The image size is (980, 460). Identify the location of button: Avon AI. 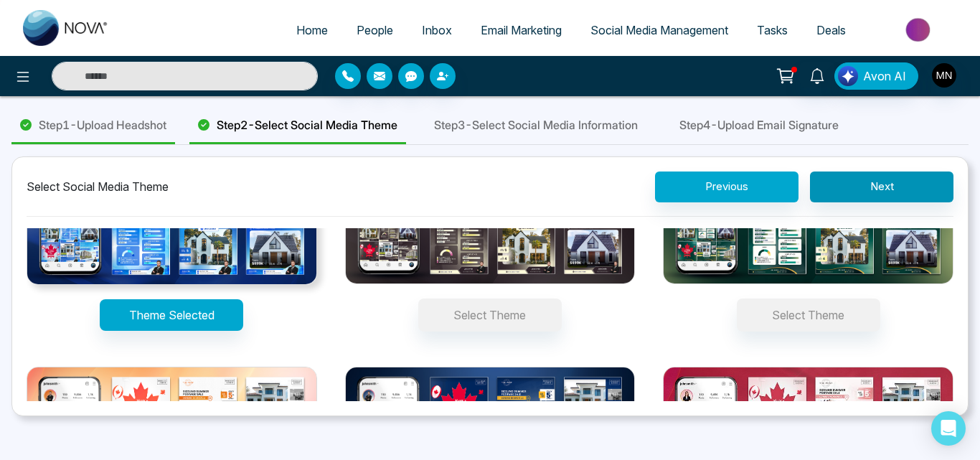
(876, 76).